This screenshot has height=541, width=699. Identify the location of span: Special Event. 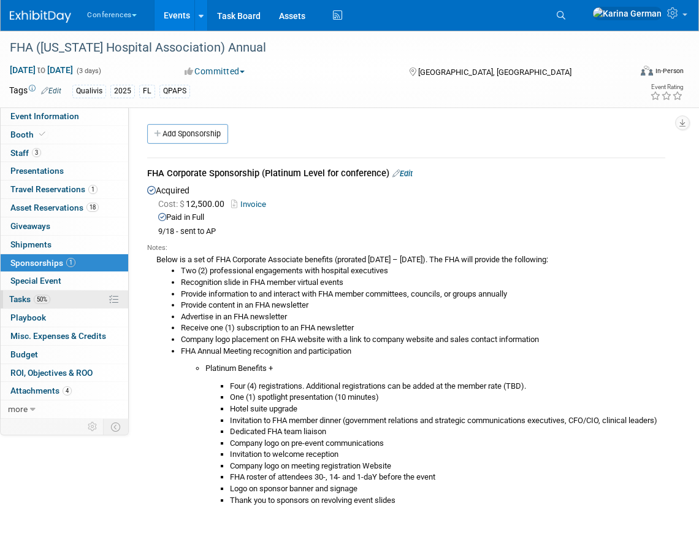
(36, 280).